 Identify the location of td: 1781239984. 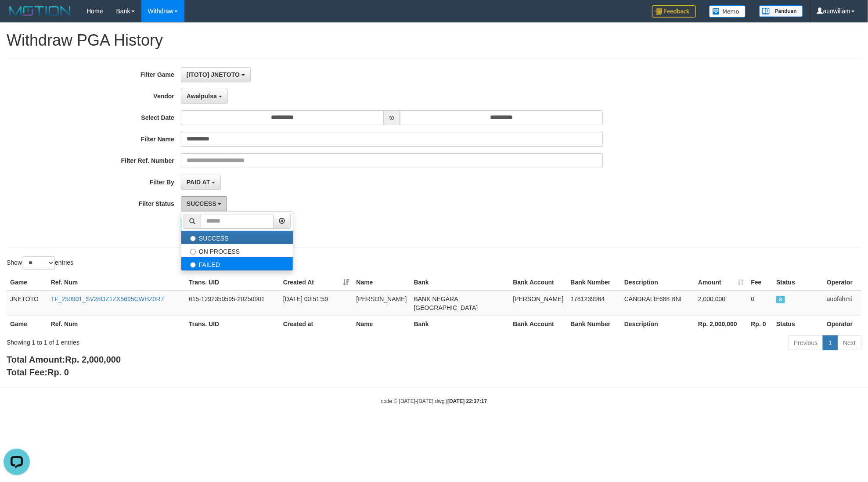
(594, 303).